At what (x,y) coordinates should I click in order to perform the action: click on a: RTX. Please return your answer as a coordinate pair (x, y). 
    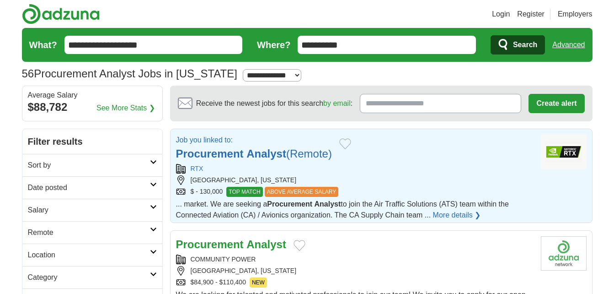
    Looking at the image, I should click on (197, 168).